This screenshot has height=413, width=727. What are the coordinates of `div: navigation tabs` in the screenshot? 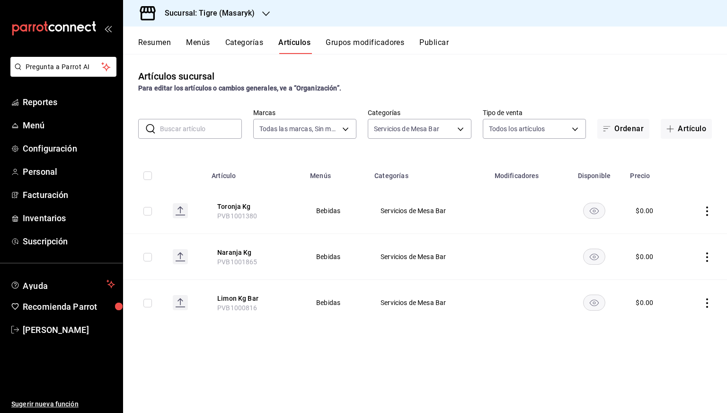 It's located at (433, 46).